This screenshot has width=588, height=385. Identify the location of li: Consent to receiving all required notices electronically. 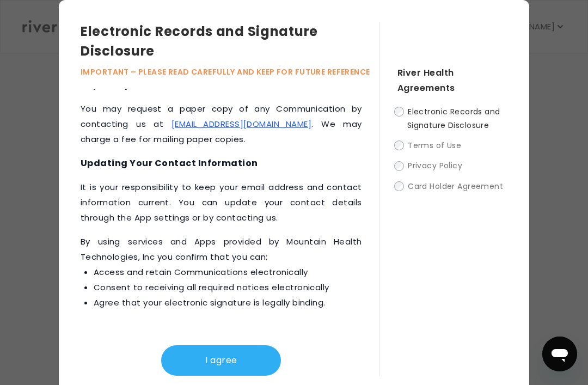
(228, 288).